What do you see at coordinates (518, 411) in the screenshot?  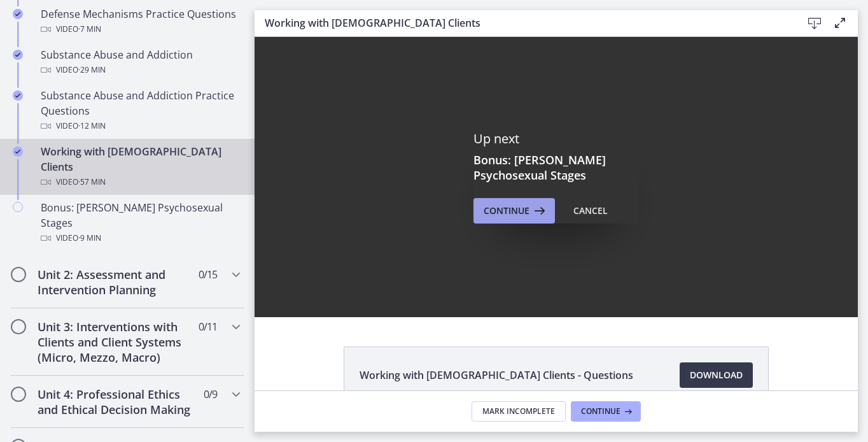 I see `span: Mark Incomplete` at bounding box center [518, 411].